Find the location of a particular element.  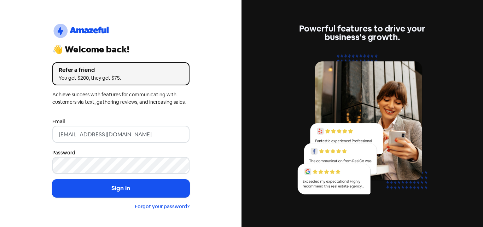

button: Sign in is located at coordinates (121, 188).